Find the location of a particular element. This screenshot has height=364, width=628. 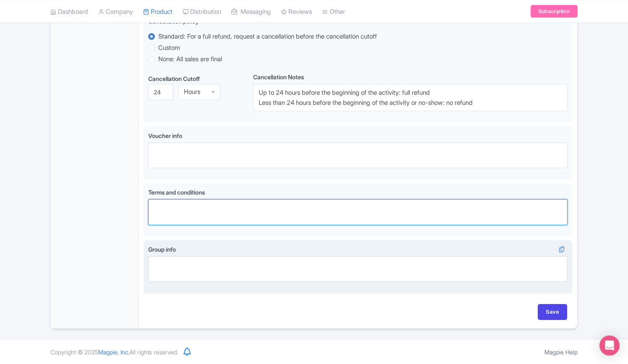

input: Save is located at coordinates (552, 312).